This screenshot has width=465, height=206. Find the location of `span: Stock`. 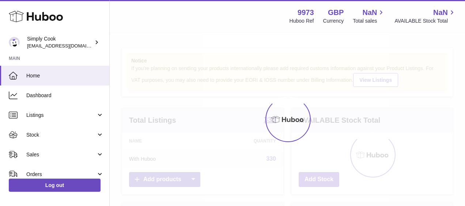

span: Stock is located at coordinates (61, 135).